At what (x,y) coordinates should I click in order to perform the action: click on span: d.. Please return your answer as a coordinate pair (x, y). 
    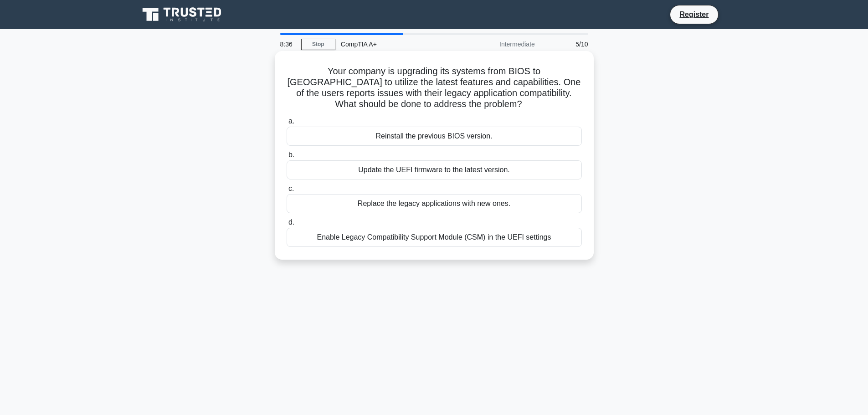
    Looking at the image, I should click on (291, 222).